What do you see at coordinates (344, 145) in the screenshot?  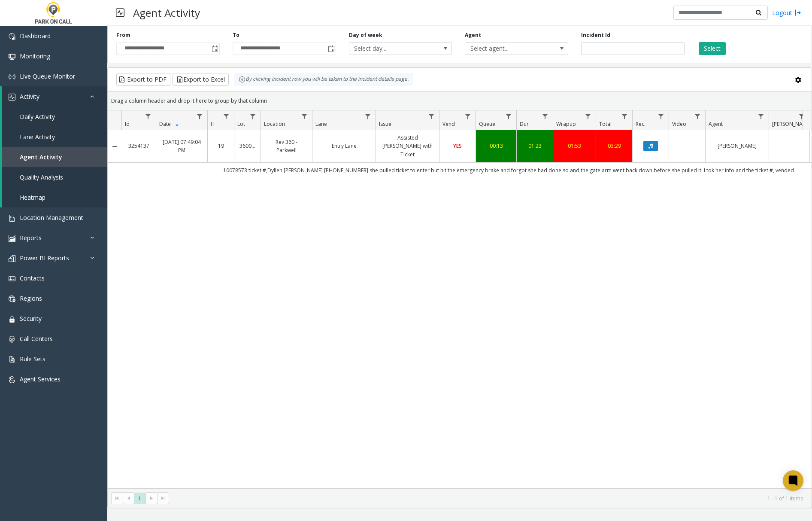 I see `a: Entry Lane` at bounding box center [344, 145].